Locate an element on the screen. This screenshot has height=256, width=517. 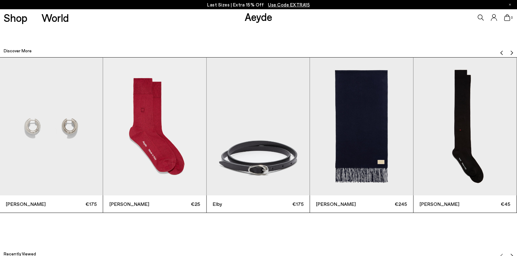
div: 10 / 12 is located at coordinates (465, 135).